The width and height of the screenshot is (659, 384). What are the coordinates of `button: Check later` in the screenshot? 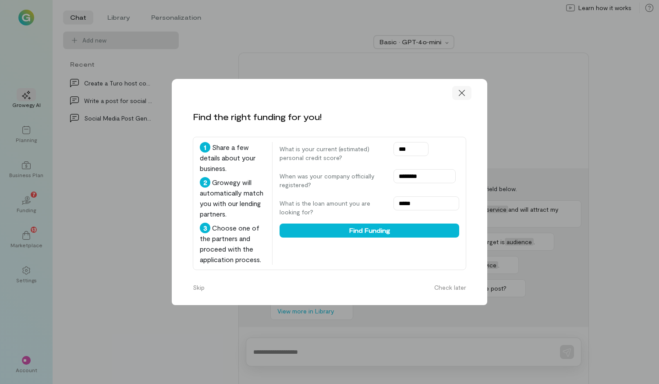 It's located at (450, 288).